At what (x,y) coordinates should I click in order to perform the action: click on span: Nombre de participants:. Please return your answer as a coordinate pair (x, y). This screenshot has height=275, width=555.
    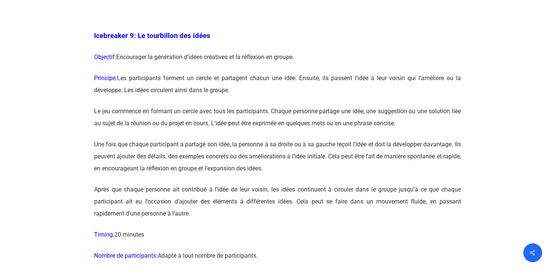
    Looking at the image, I should click on (126, 256).